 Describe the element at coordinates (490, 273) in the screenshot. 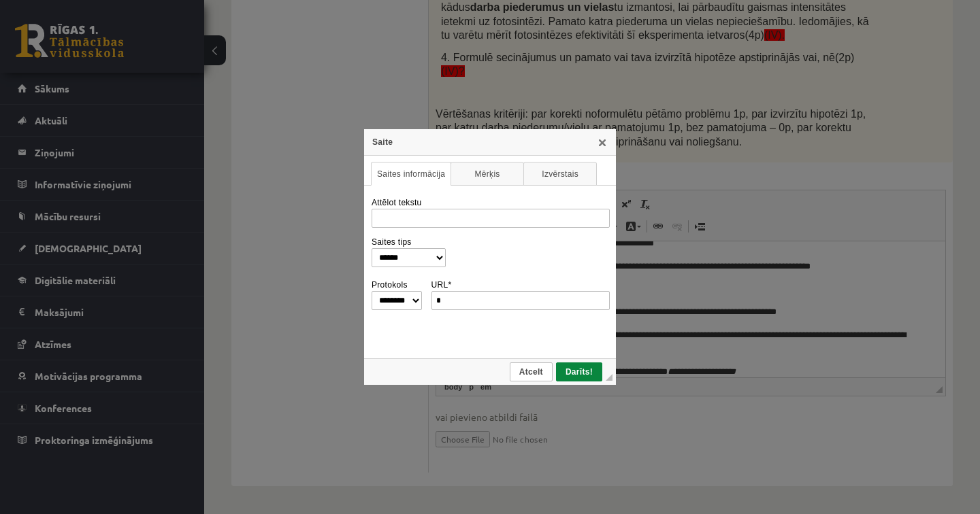

I see `div: Saites informācija` at that location.